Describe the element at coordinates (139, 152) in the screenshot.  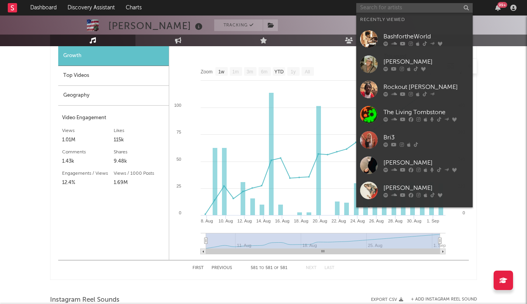
I see `div: Shares` at that location.